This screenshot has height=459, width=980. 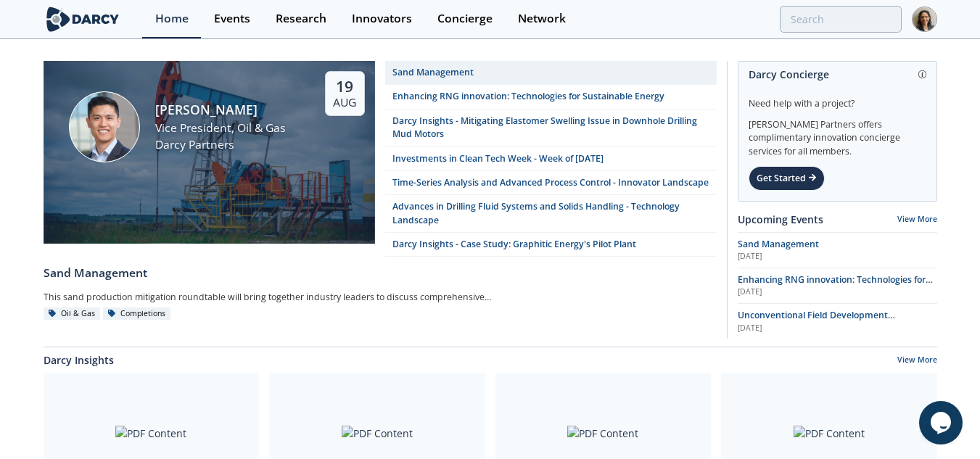 What do you see at coordinates (542, 19) in the screenshot?
I see `div: Network` at bounding box center [542, 19].